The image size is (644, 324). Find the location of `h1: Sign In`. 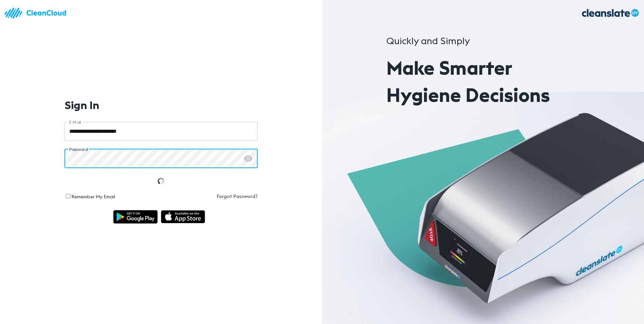

h1: Sign In is located at coordinates (82, 105).